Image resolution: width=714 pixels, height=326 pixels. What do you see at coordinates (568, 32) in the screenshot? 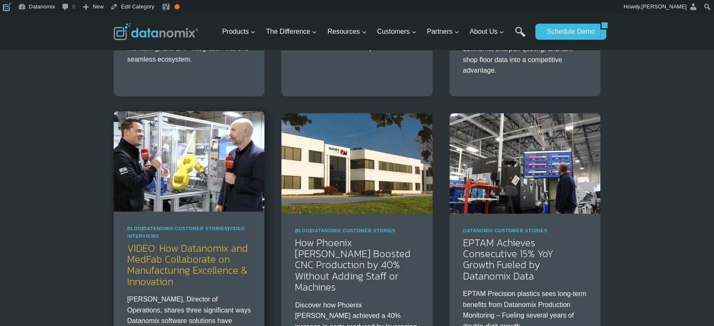
I see `a: Schedule Demo` at bounding box center [568, 32].